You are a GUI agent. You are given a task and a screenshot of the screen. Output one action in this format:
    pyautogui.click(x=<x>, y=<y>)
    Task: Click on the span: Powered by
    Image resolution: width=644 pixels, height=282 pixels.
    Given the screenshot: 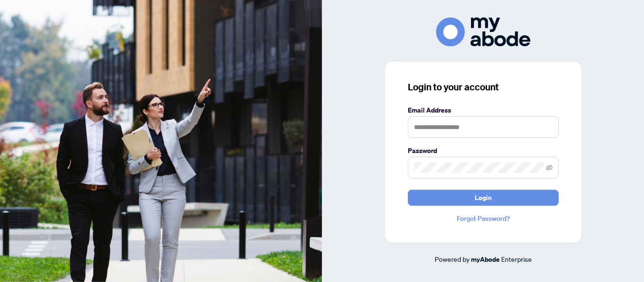 What is the action you would take?
    pyautogui.click(x=452, y=259)
    